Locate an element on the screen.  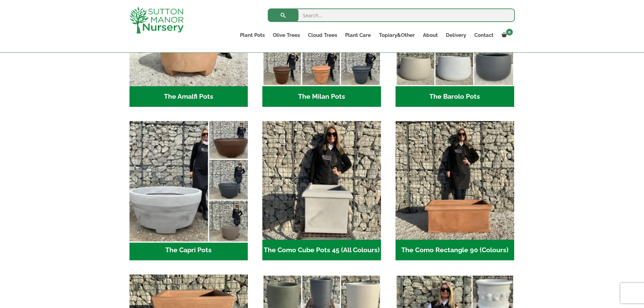
a: Contact is located at coordinates (483, 35).